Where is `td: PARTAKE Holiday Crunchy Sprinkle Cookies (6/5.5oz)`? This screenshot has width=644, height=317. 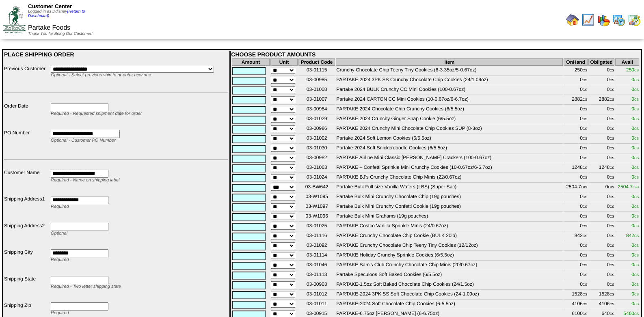 td: PARTAKE Holiday Crunchy Sprinkle Cookies (6/5.5oz) is located at coordinates (450, 256).